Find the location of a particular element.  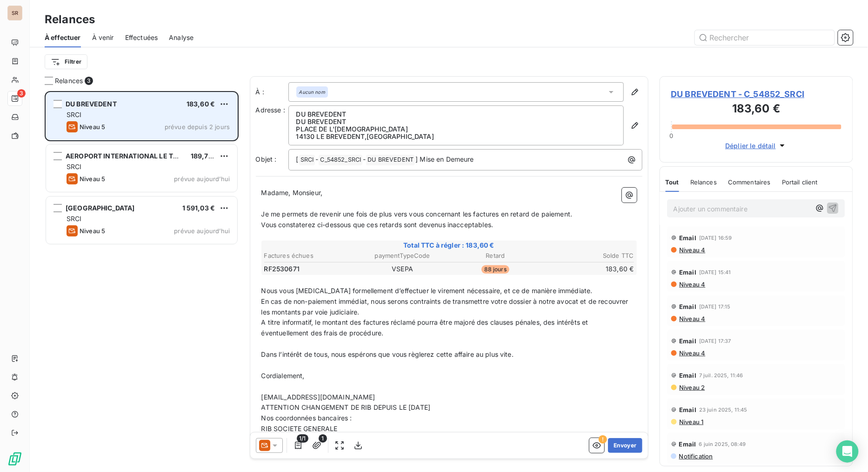

span: 189,72 € is located at coordinates (205, 156).